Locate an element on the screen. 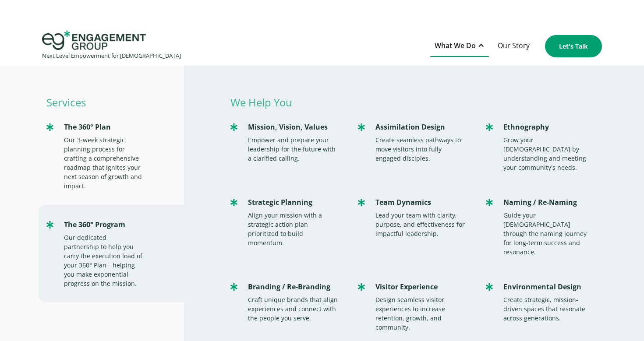 This screenshot has width=644, height=341. div: Assimilation Design is located at coordinates (420, 127).